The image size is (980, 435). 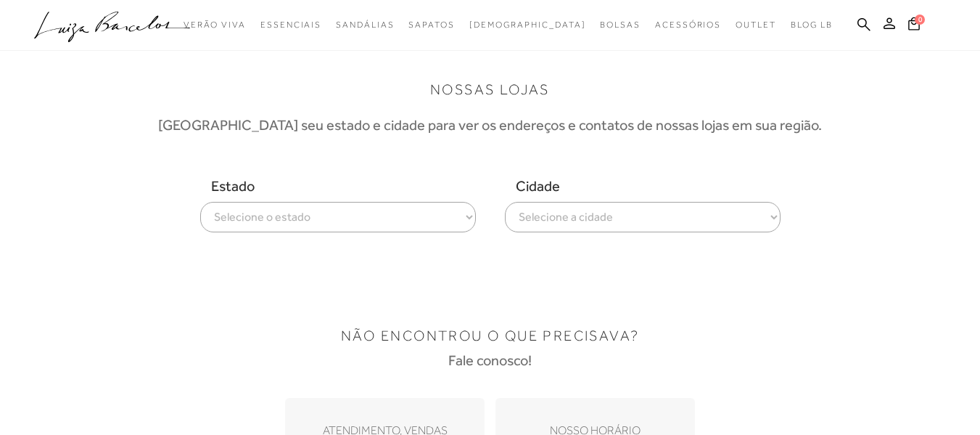 I want to click on span: Cidade, so click(x=643, y=186).